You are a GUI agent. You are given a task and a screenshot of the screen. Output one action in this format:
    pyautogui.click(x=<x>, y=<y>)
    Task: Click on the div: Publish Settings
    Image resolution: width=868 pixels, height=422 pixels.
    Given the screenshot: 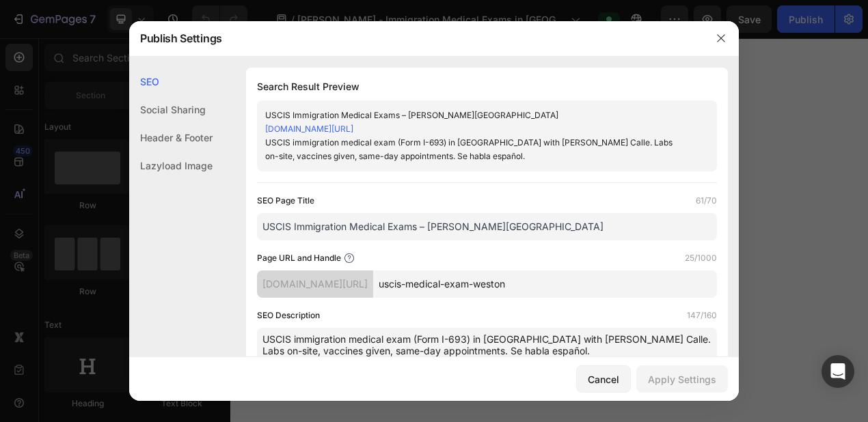 What is the action you would take?
    pyautogui.click(x=416, y=38)
    